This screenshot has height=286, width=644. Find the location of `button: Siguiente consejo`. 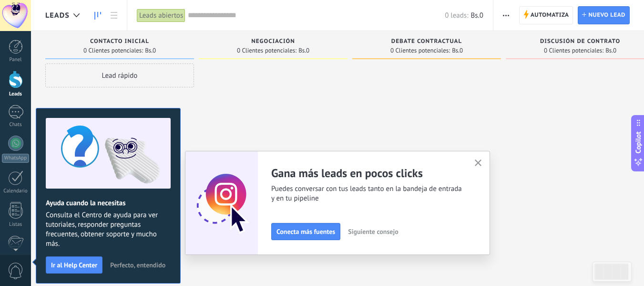

button: Siguiente consejo is located at coordinates (373, 231).